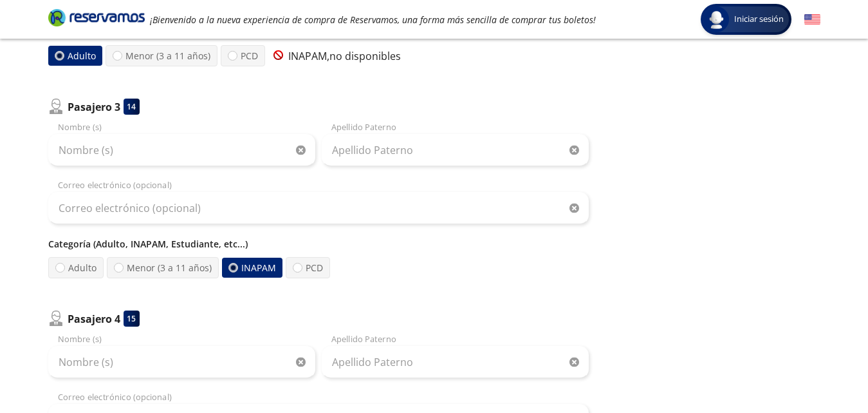 This screenshot has width=868, height=413. I want to click on p: INAPAM, no disponibles, so click(334, 56).